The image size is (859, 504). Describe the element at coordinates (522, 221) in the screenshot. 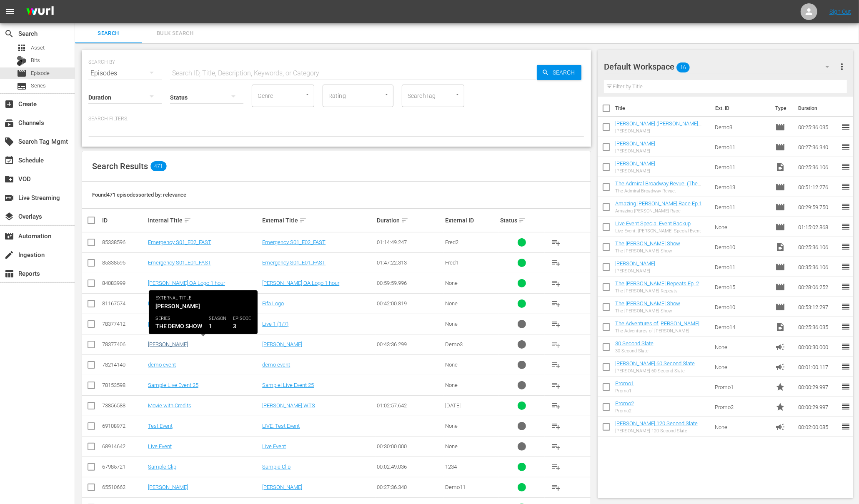

I see `div: Status` at that location.